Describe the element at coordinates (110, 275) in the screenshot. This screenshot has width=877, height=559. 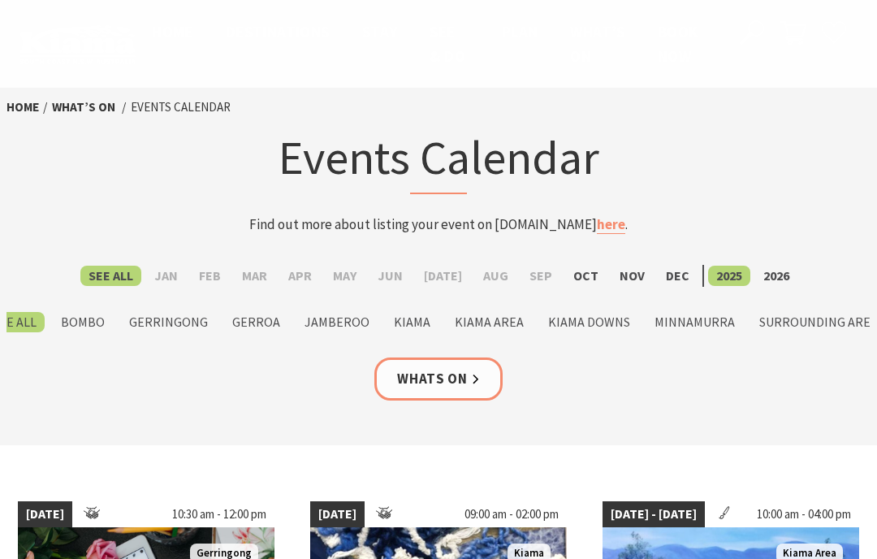
I see `label: See All` at that location.